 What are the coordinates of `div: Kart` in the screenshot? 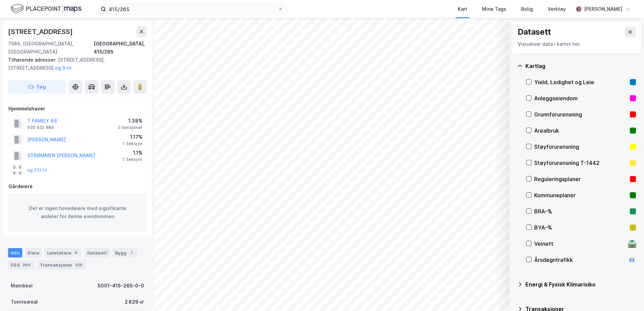 It's located at (463, 9).